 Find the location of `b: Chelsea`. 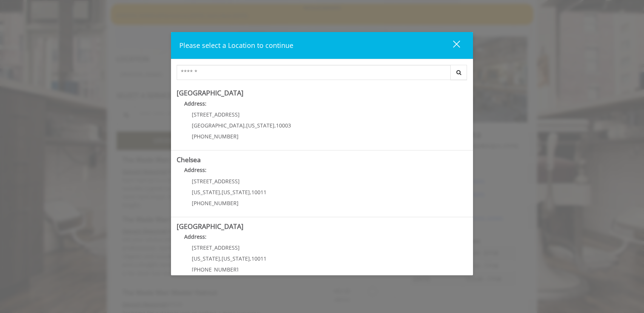

b: Chelsea is located at coordinates (188, 159).